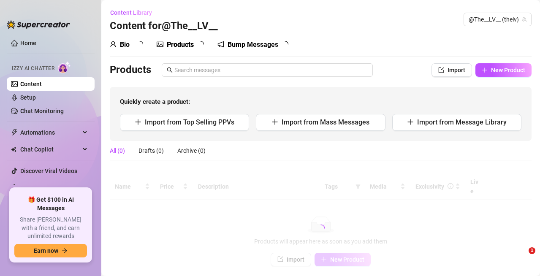  Describe the element at coordinates (117, 151) in the screenshot. I see `div: All (0)` at that location.